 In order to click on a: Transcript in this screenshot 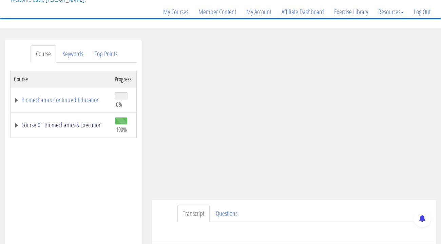, I will do `click(193, 214)`.